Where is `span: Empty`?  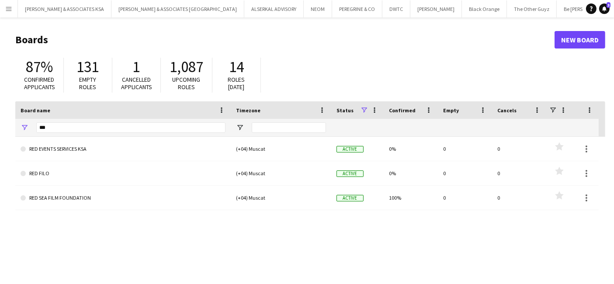 span: Empty is located at coordinates (451, 110).